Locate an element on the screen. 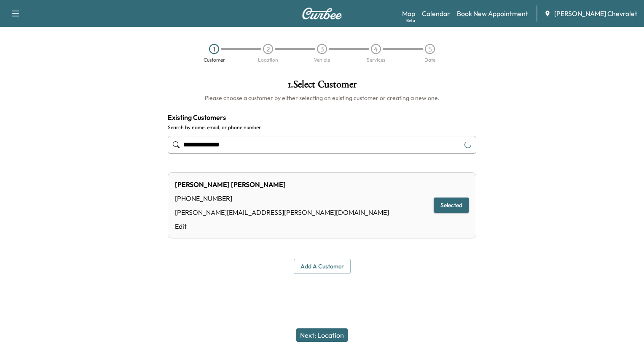 This screenshot has height=352, width=644. label: Search by name, email, or phone number is located at coordinates (322, 128).